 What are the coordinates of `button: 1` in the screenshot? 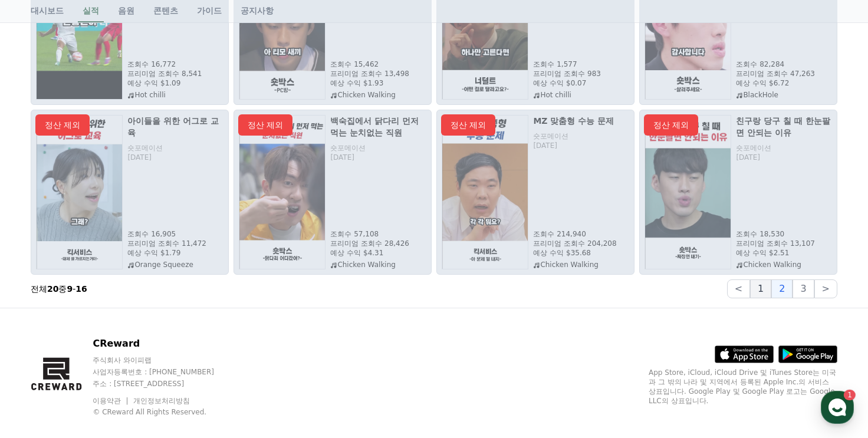 It's located at (761, 289).